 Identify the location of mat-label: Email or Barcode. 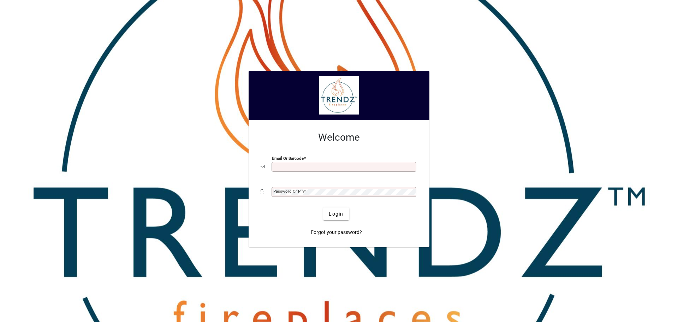
(288, 158).